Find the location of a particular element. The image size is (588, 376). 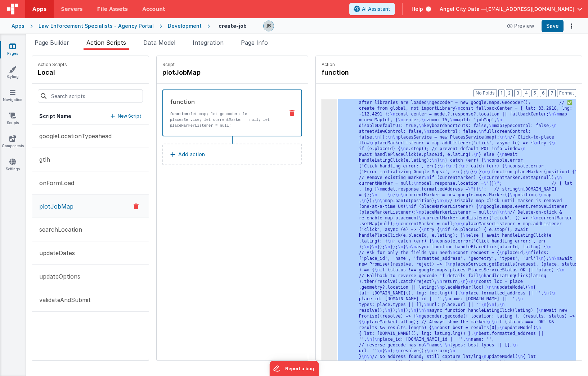

button: Save is located at coordinates (553, 26).